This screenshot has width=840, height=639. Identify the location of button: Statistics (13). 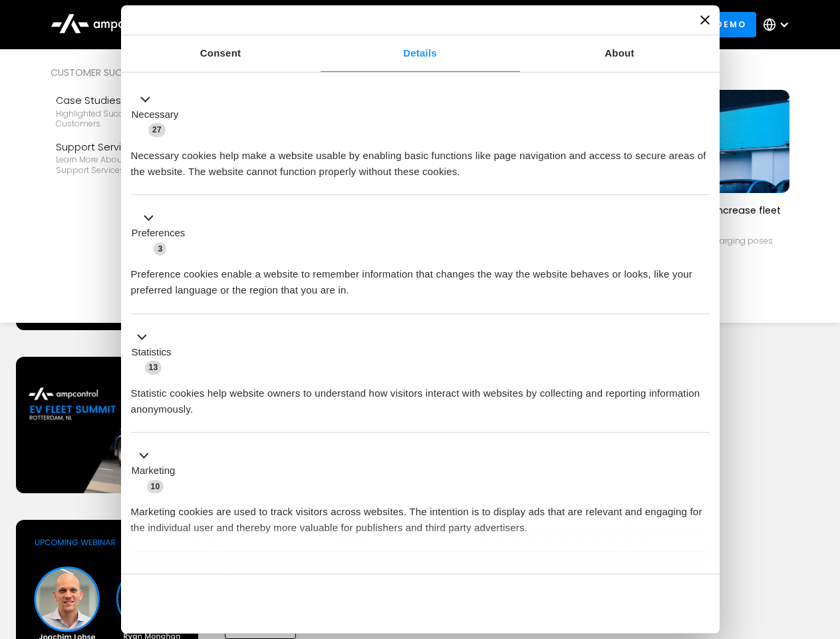
(155, 352).